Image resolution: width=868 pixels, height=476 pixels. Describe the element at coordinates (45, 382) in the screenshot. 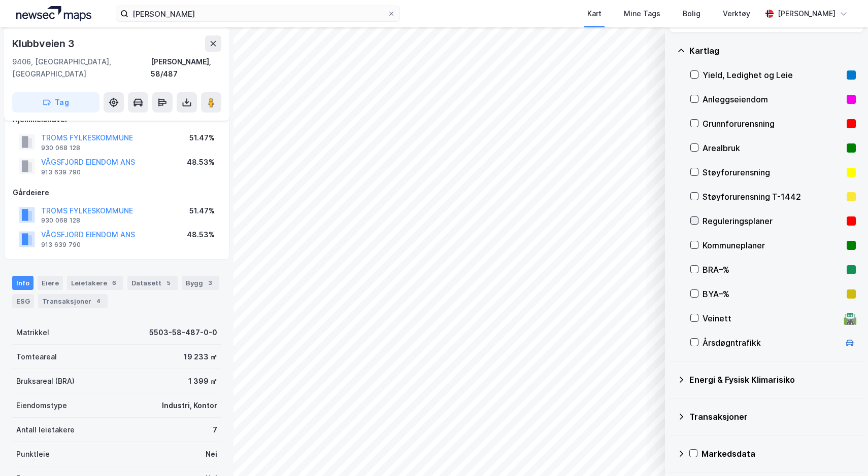

I see `div: Bruksareal (BRA)` at that location.